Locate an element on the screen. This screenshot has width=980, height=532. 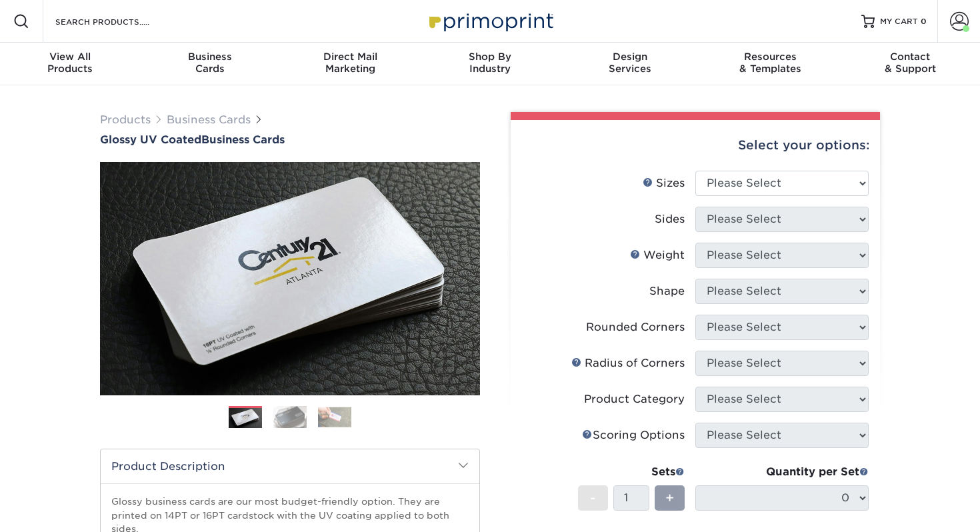
img: Business Cards 01 is located at coordinates (245, 418).